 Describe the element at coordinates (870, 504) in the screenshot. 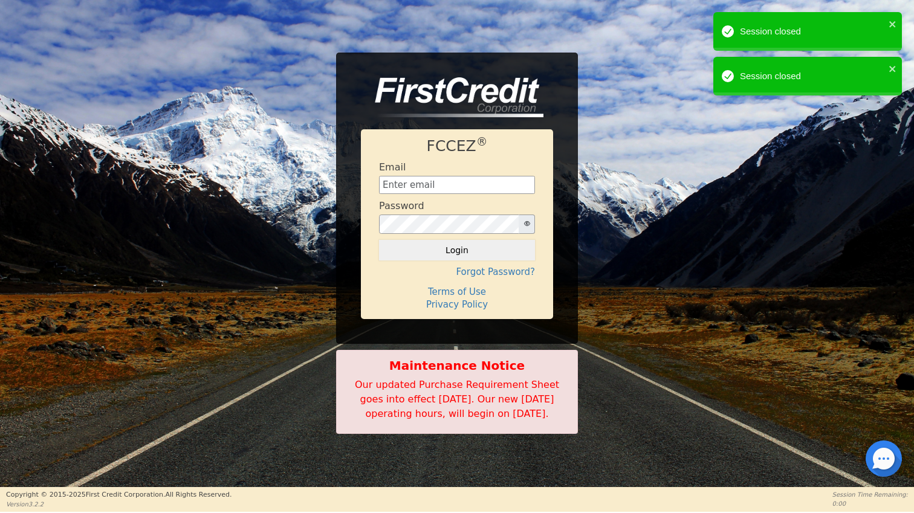

I see `p: 0:00` at that location.